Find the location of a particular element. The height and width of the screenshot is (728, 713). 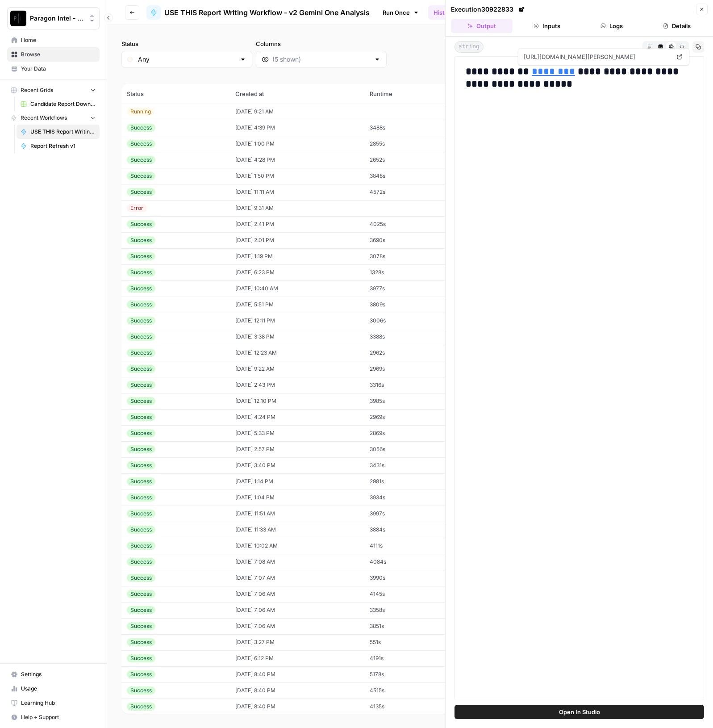

span: Your Data is located at coordinates (58, 69).